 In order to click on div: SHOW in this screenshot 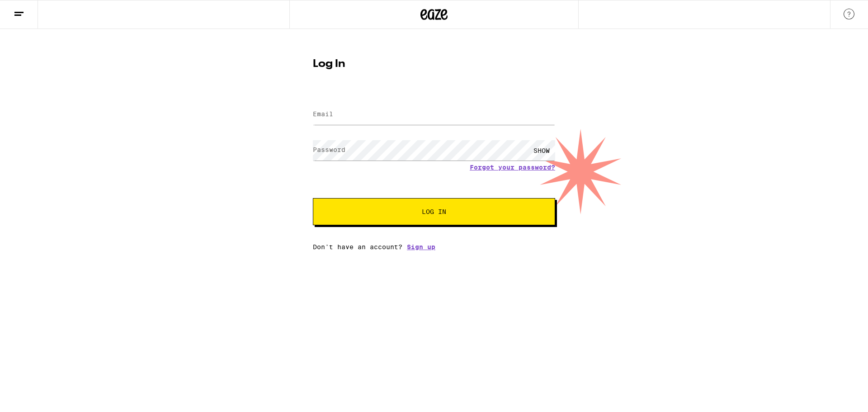, I will do `click(541, 150)`.